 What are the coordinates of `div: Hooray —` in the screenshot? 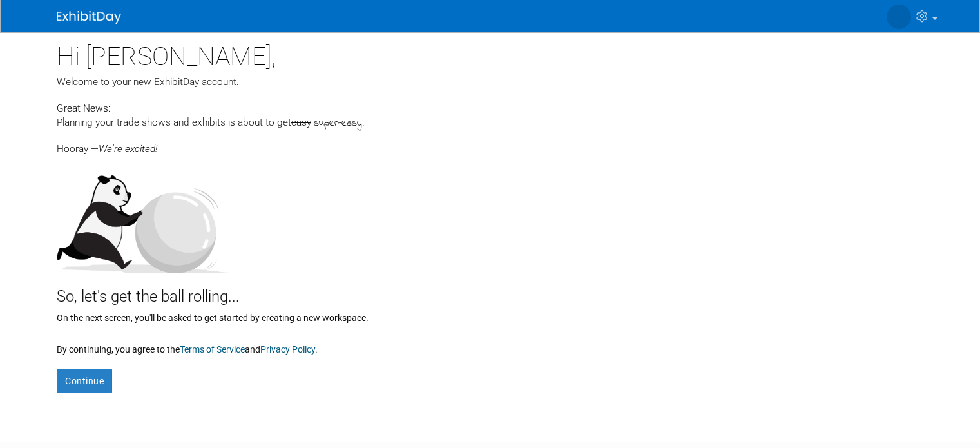 It's located at (490, 143).